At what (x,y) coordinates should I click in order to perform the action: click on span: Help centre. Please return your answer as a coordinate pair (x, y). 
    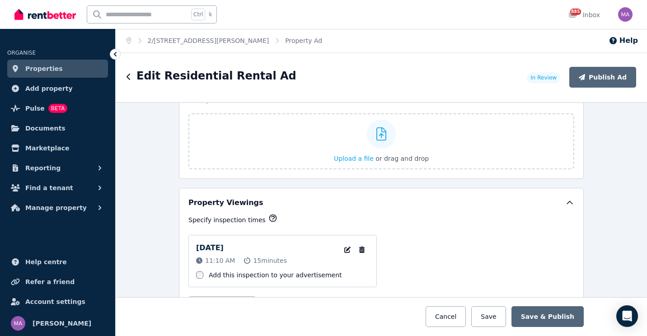
    Looking at the image, I should click on (46, 262).